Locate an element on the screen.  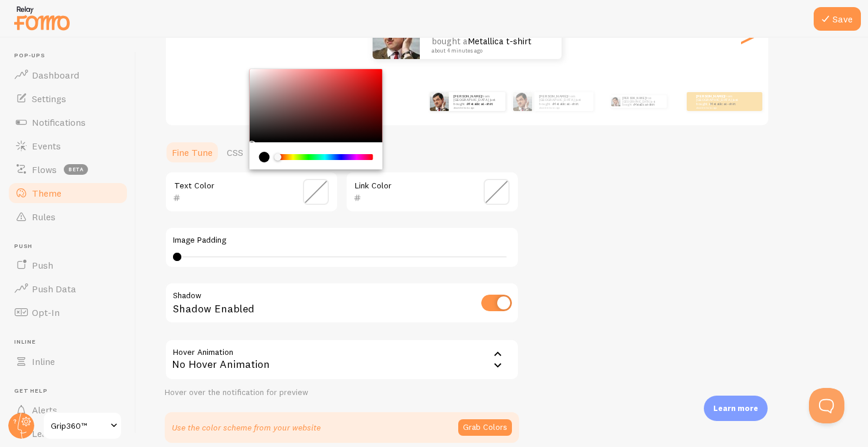
span: Flows is located at coordinates (44, 170).